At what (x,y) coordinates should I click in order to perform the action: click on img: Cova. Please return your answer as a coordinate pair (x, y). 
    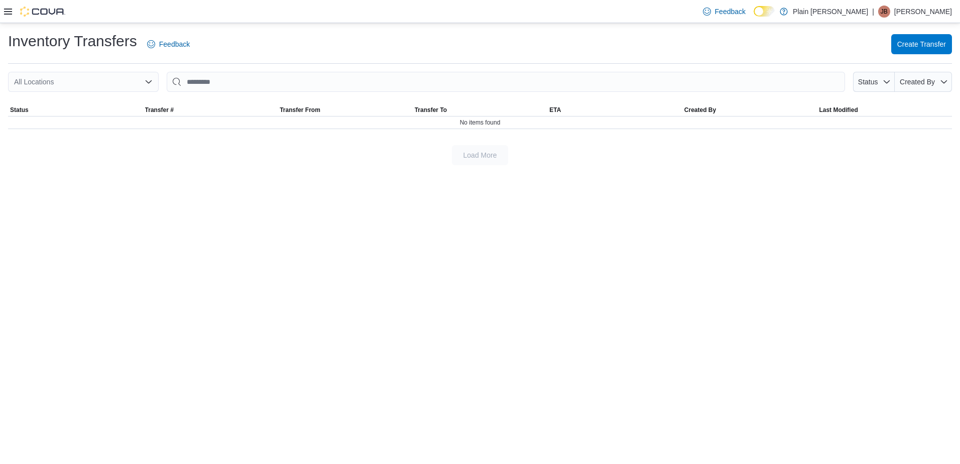
    Looking at the image, I should click on (43, 12).